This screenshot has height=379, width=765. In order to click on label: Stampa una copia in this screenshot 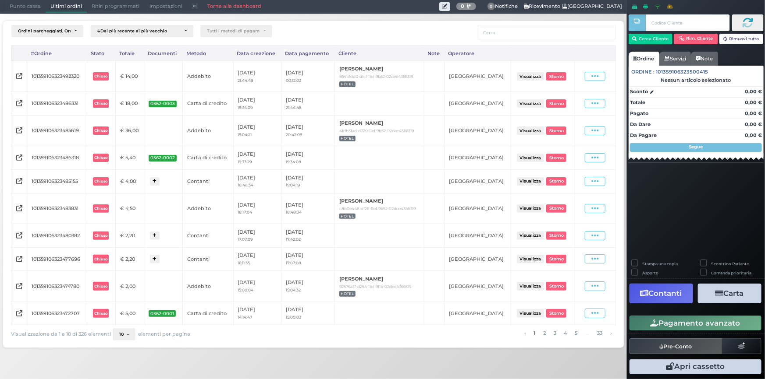, I will do `click(659, 264)`.